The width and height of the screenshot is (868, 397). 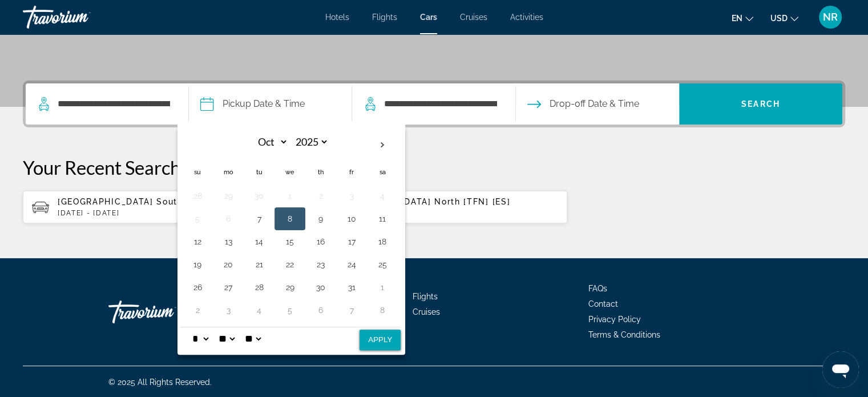 What do you see at coordinates (290, 265) in the screenshot?
I see `button: Day 22` at bounding box center [290, 265].